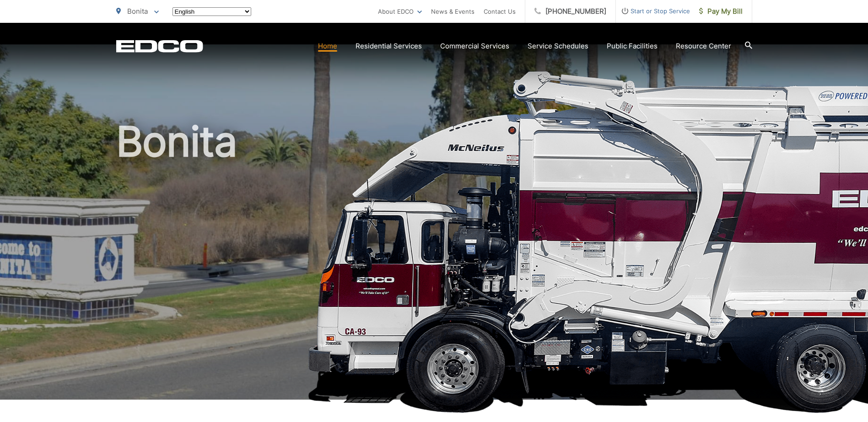  Describe the element at coordinates (212, 12) in the screenshot. I see `select: Select a language` at that location.